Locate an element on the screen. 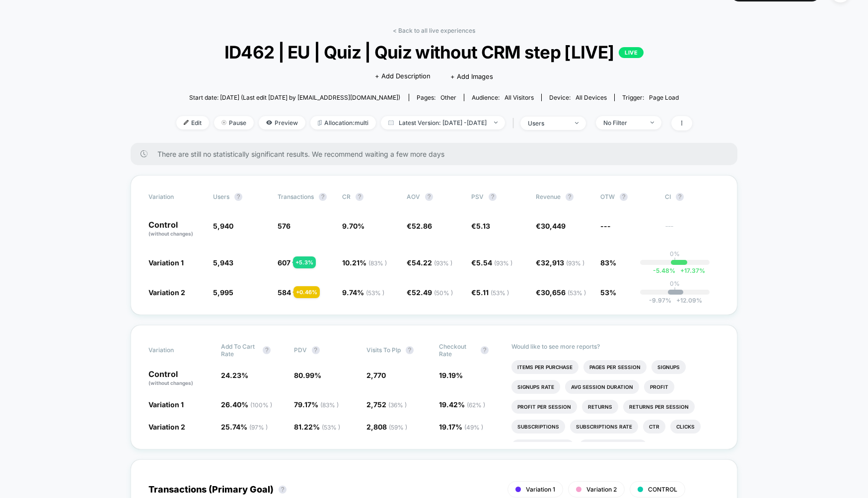 This screenshot has width=868, height=498. span: all devices is located at coordinates (591, 97).